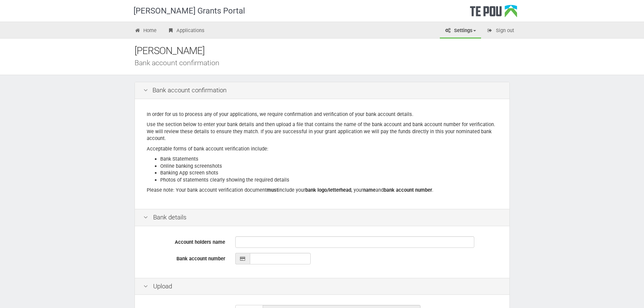  I want to click on a: Sign out, so click(500, 31).